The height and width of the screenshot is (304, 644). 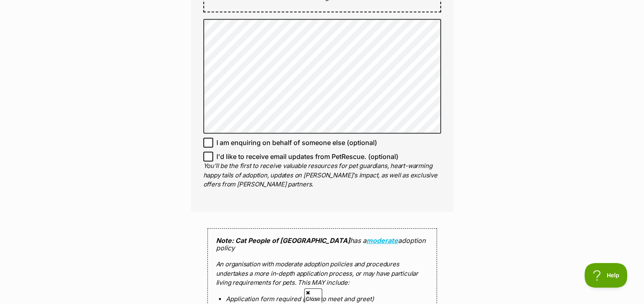 I want to click on p: You'll be the first to receive valuable resources for pet guardians, heart-warming happy tails of..., so click(x=322, y=175).